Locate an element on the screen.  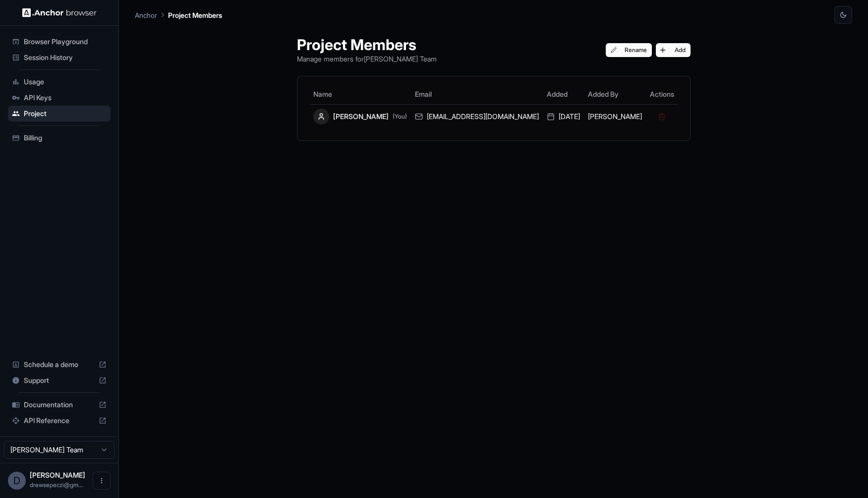
div: Browser Playground is located at coordinates (59, 42).